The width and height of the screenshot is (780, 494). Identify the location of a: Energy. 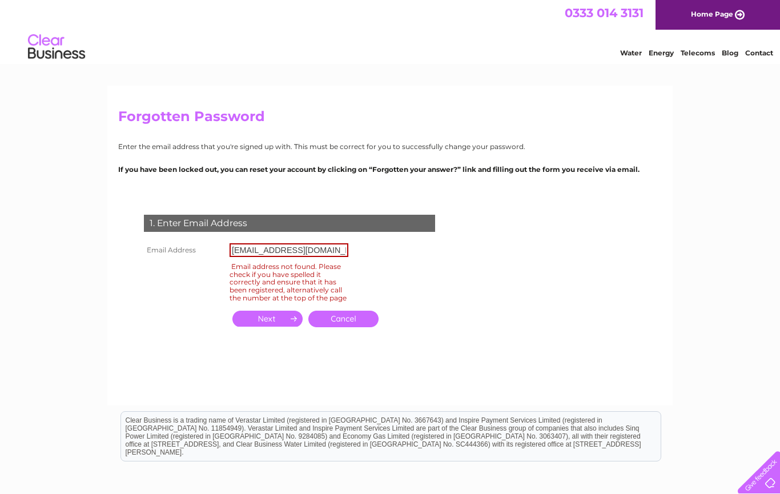
(661, 53).